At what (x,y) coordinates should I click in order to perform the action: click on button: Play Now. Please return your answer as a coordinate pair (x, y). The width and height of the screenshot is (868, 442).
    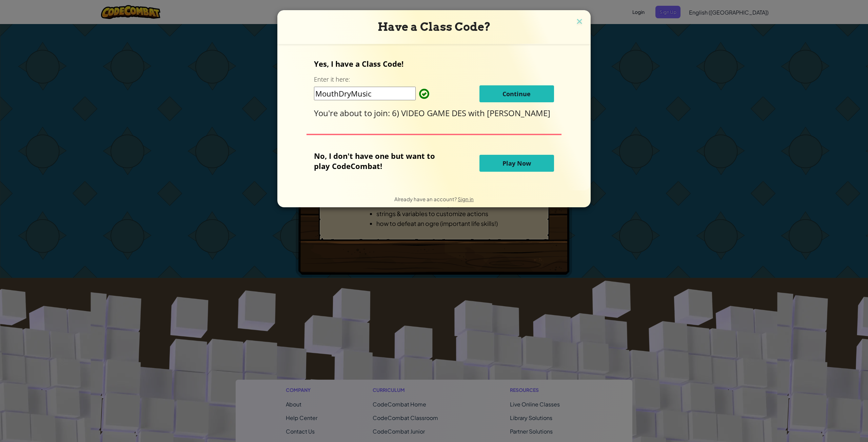
    Looking at the image, I should click on (516, 164).